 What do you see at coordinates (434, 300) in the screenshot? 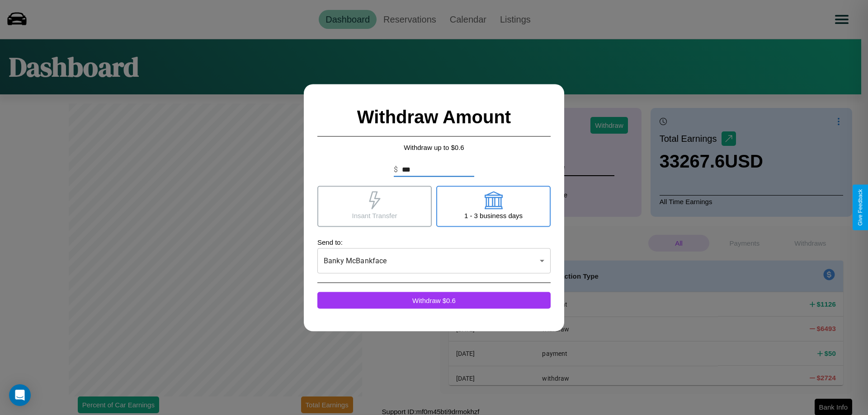
I see `button: Withdraw $0.6` at bounding box center [434, 300].